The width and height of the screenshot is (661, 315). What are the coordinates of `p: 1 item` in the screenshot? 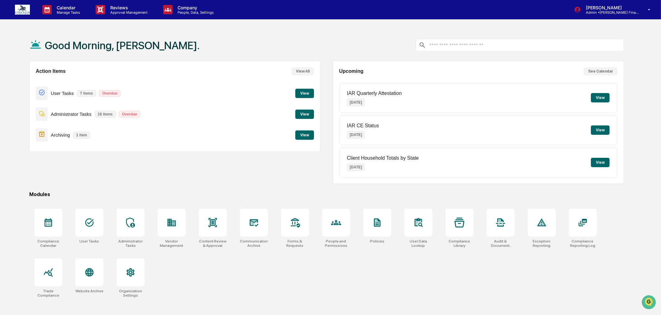 It's located at (82, 135).